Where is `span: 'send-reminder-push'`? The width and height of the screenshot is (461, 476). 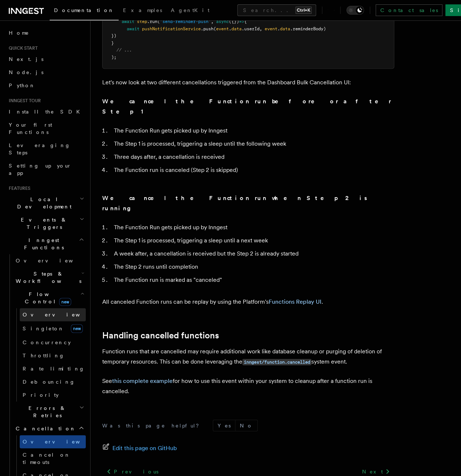 span: 'send-reminder-push' is located at coordinates (185, 22).